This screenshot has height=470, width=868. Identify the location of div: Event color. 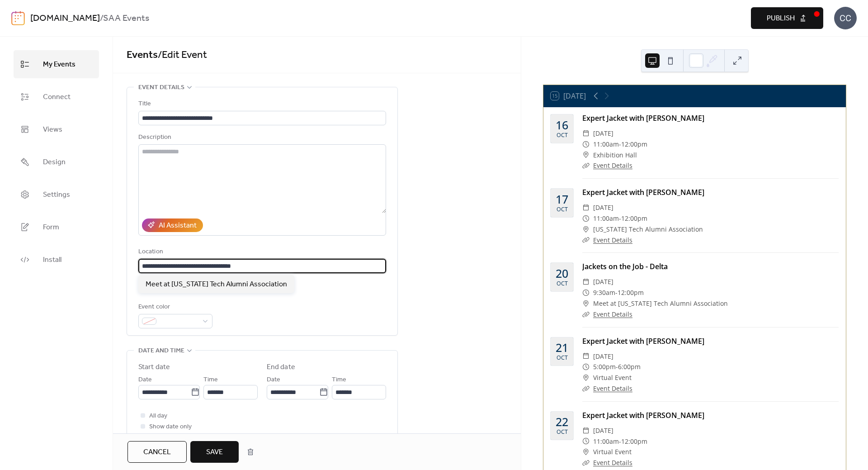
(175, 308).